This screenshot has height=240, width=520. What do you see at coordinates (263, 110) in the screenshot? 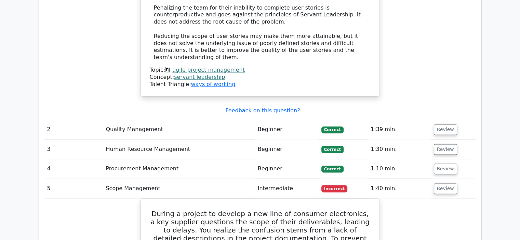
I see `u: Feedback on this question?` at bounding box center [263, 110].